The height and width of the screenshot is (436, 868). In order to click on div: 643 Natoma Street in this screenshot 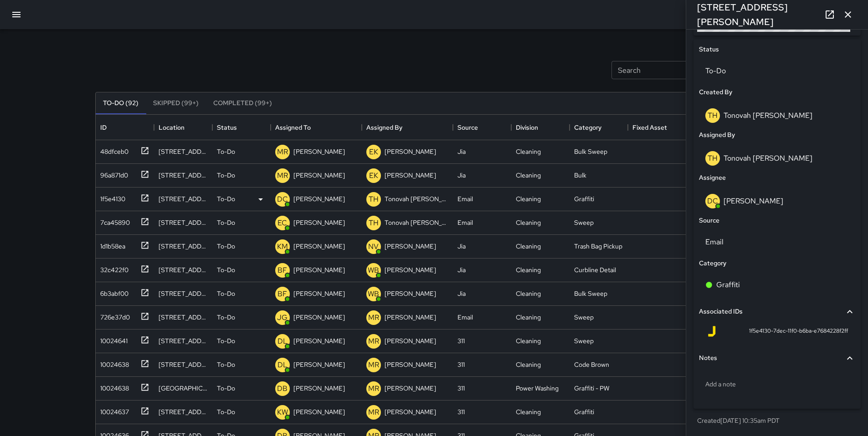, I will do `click(183, 341)`.